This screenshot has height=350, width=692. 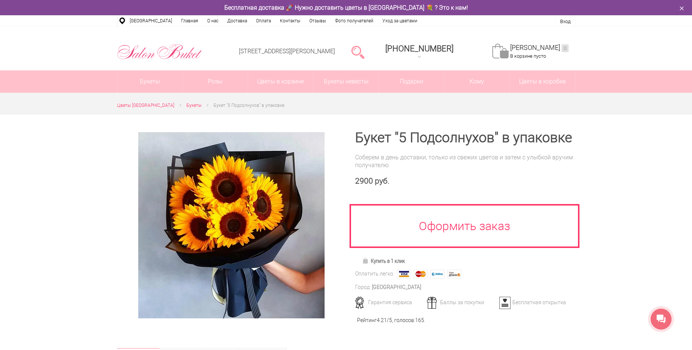 What do you see at coordinates (264, 21) in the screenshot?
I see `a: Оплата` at bounding box center [264, 21].